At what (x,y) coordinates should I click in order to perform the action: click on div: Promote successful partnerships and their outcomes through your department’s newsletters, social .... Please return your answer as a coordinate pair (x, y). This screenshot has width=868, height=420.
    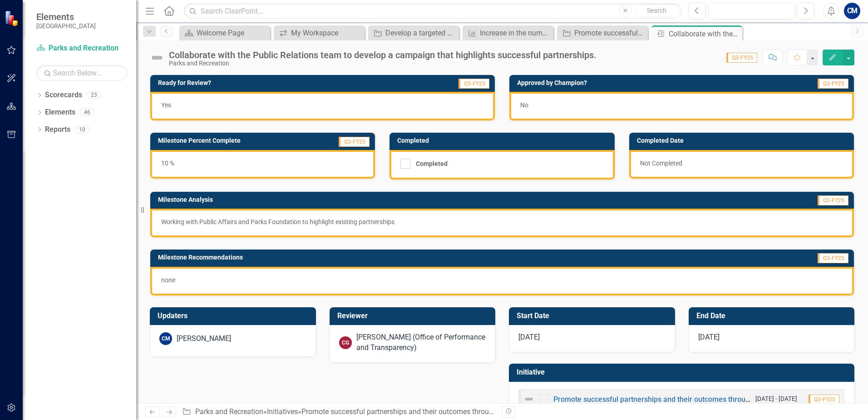
    Looking at the image, I should click on (610, 32).